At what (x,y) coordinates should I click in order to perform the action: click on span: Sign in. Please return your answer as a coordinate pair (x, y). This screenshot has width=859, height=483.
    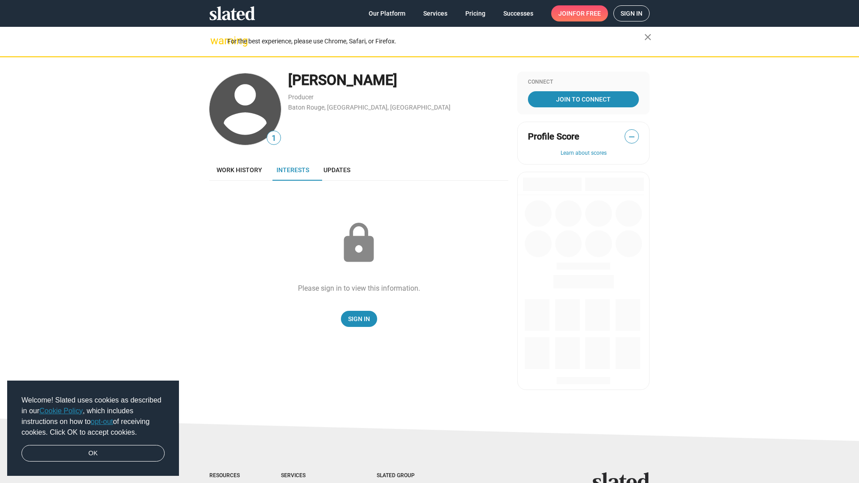
    Looking at the image, I should click on (631, 13).